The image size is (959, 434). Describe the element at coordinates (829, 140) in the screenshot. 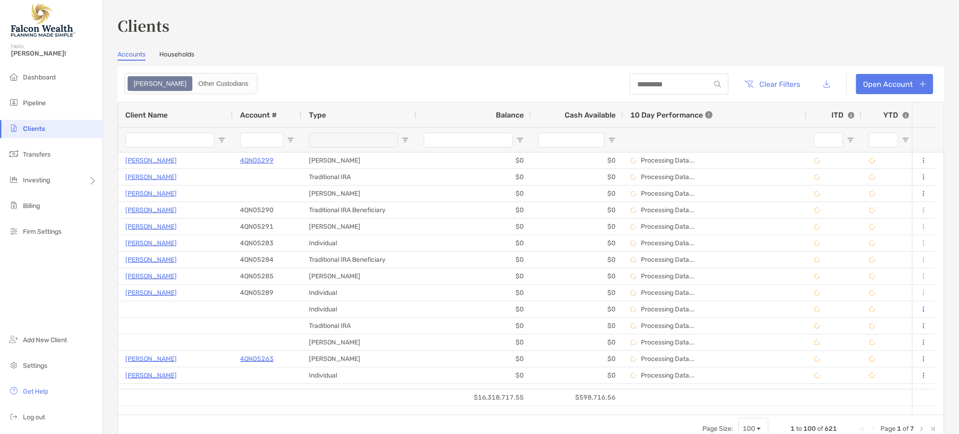

I see `input: ITD Filter Input` at that location.